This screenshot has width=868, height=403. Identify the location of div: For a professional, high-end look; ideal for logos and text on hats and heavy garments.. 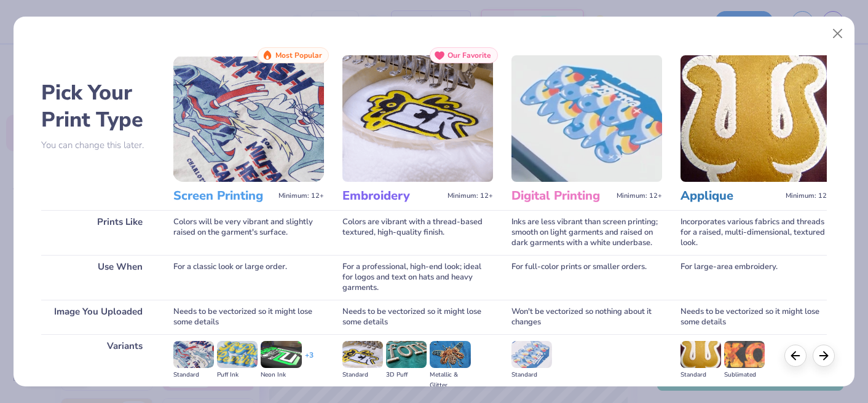
(418, 277).